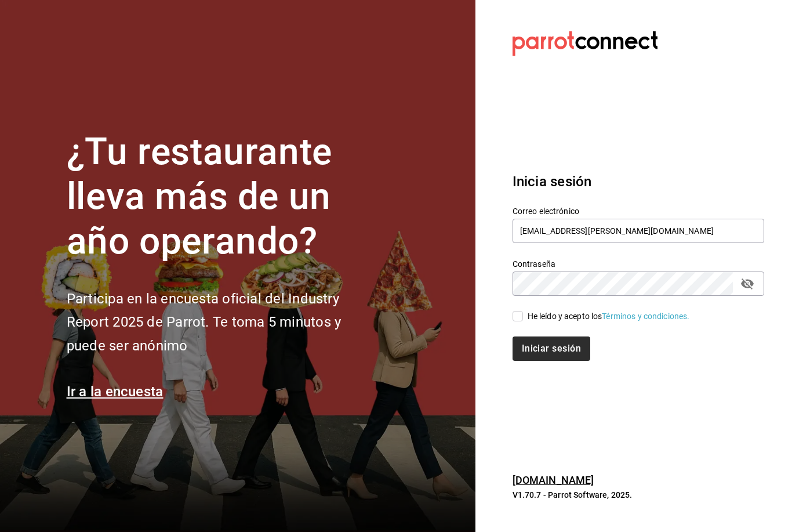 This screenshot has height=532, width=792. Describe the element at coordinates (609, 316) in the screenshot. I see `div: He leído y acepto los` at that location.